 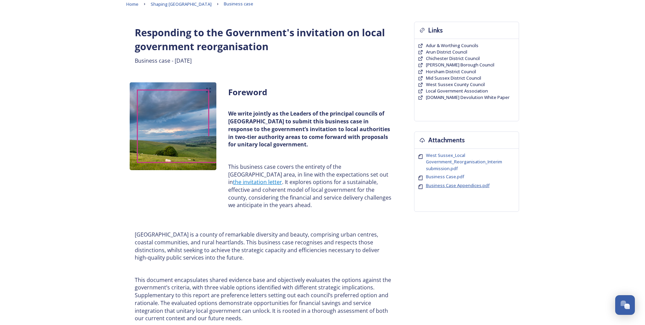 I want to click on a: West Sussex County Council, so click(x=456, y=84).